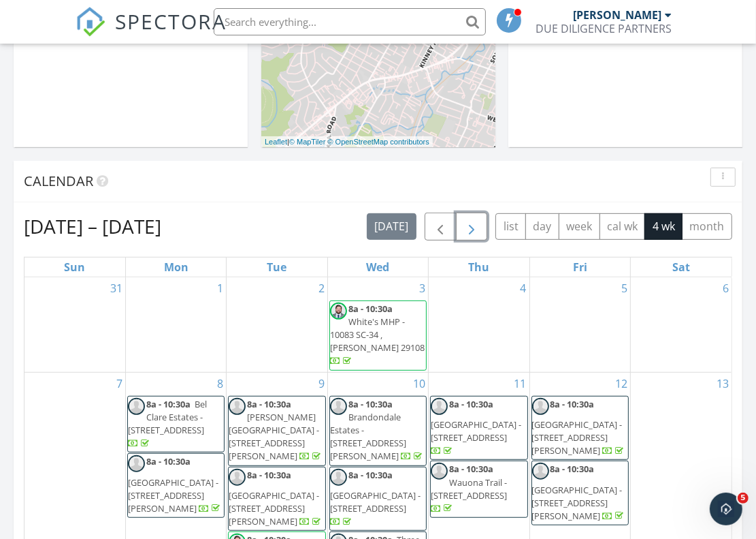  What do you see at coordinates (681, 267) in the screenshot?
I see `a: Saturday` at bounding box center [681, 267].